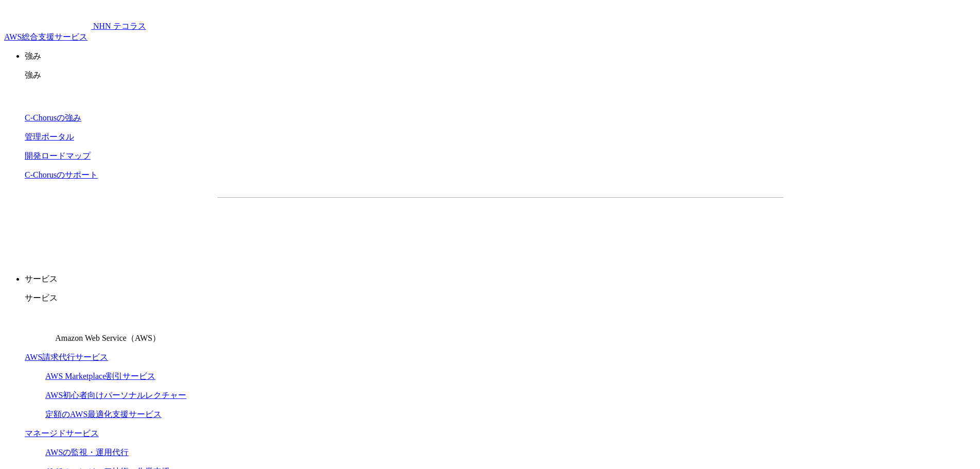  I want to click on a: まずは相談する, so click(588, 227).